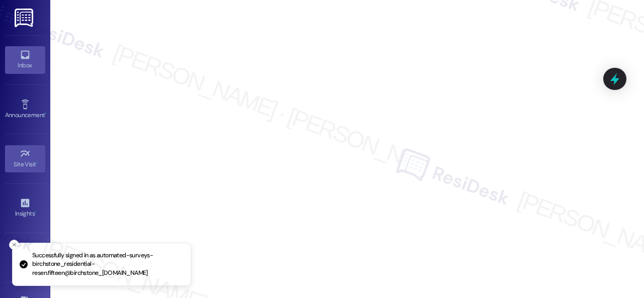 The height and width of the screenshot is (298, 644). I want to click on a: Site Visit •, so click(25, 159).